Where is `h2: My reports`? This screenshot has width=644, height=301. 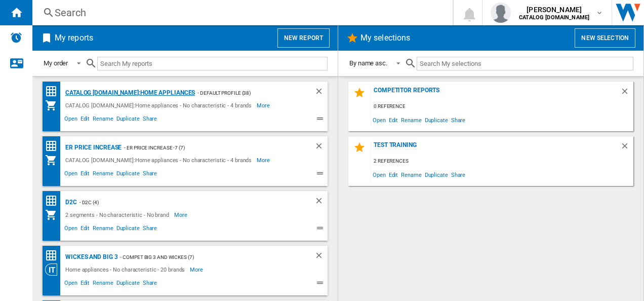 h2: My reports is located at coordinates (74, 38).